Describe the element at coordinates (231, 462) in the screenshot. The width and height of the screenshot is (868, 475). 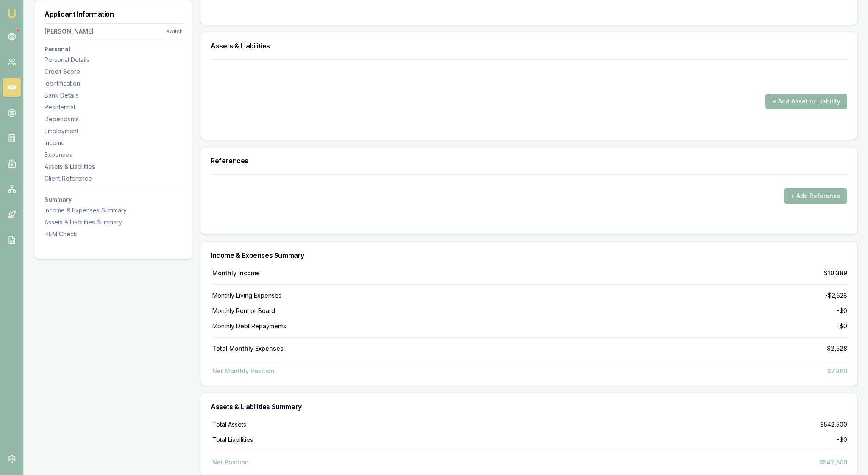
I see `div: Net Position` at that location.